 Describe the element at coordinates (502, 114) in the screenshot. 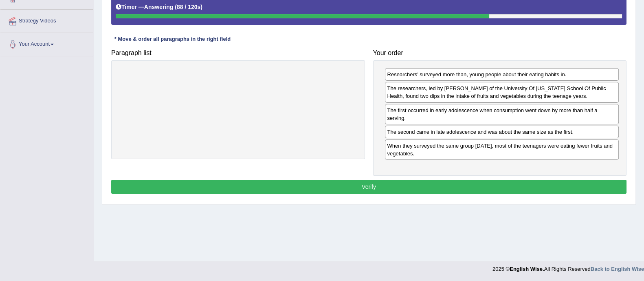

I see `div: The first occurred in early adolescence when consumption went down by more than half a serving.` at that location.